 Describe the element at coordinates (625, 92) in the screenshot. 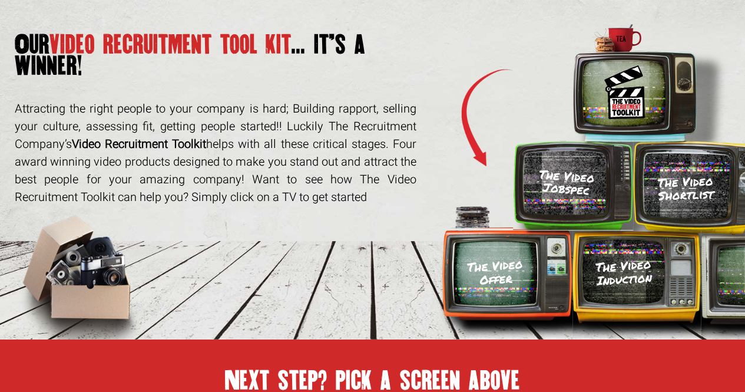

I see `img: Toolkit_Logo.svg` at that location.